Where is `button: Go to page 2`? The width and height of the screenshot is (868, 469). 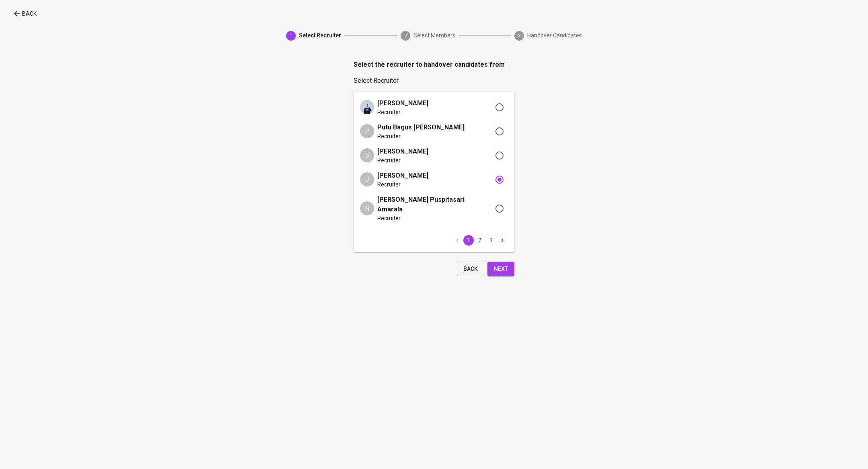 button: Go to page 2 is located at coordinates (480, 240).